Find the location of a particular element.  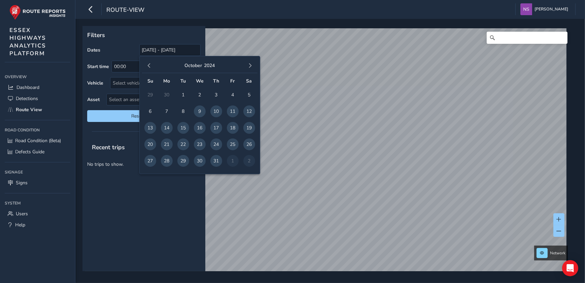

span: 20 is located at coordinates (150, 144).